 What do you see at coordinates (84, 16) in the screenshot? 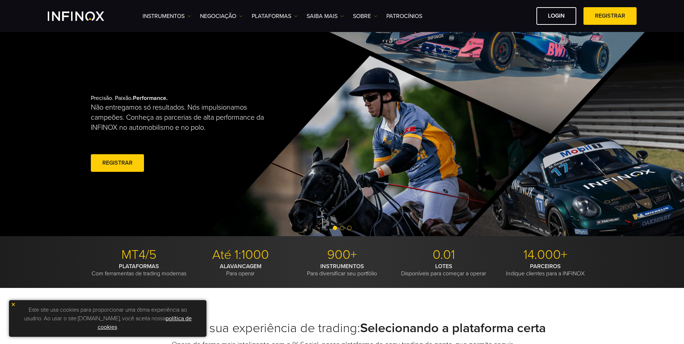
I see `a: INFINOX Logo` at bounding box center [84, 16].